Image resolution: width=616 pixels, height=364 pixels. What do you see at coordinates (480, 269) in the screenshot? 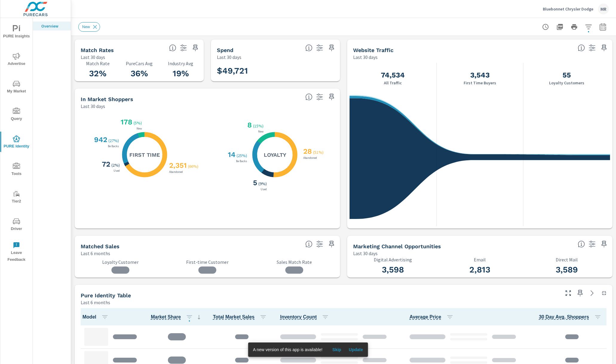
I see `h3: 2,813` at bounding box center [480, 269].